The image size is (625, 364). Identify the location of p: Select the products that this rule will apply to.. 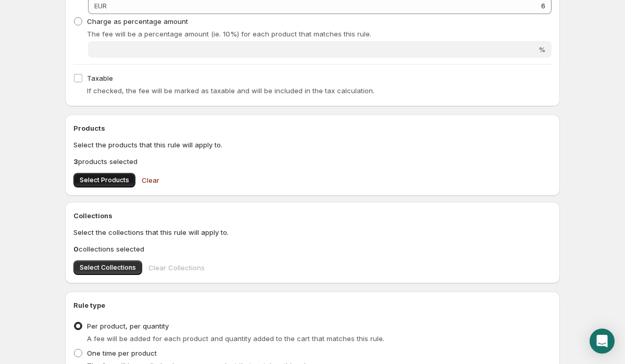
(312, 145).